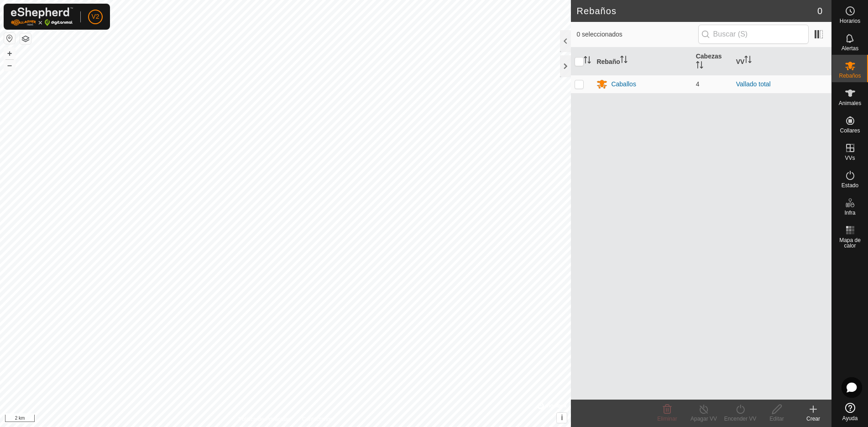  What do you see at coordinates (708, 56) in the screenshot?
I see `font: Cabezas` at bounding box center [708, 56].